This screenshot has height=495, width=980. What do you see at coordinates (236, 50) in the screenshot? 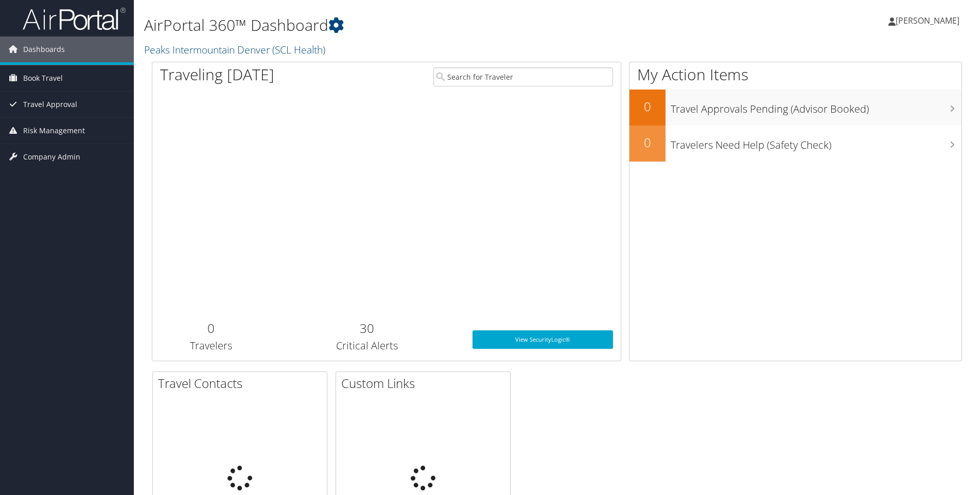
I see `a: Peaks Intermountain Denver (SCL Health)` at bounding box center [236, 50].